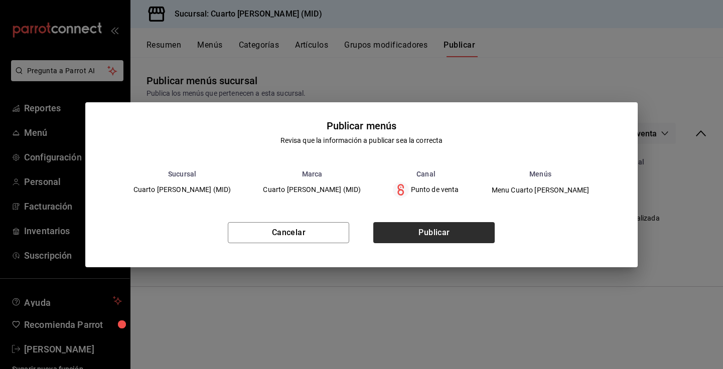  Describe the element at coordinates (434, 233) in the screenshot. I see `button: Publicar` at that location.